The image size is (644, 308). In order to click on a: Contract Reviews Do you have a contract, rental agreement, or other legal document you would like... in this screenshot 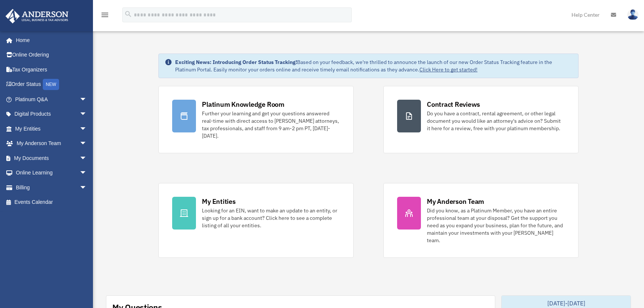, I will do `click(481, 120)`.